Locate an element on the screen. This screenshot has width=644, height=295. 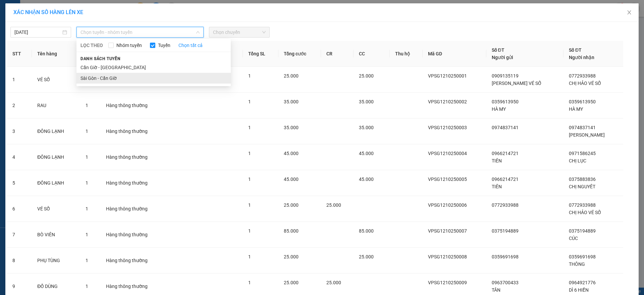
th: Tổng cước is located at coordinates (300, 54).